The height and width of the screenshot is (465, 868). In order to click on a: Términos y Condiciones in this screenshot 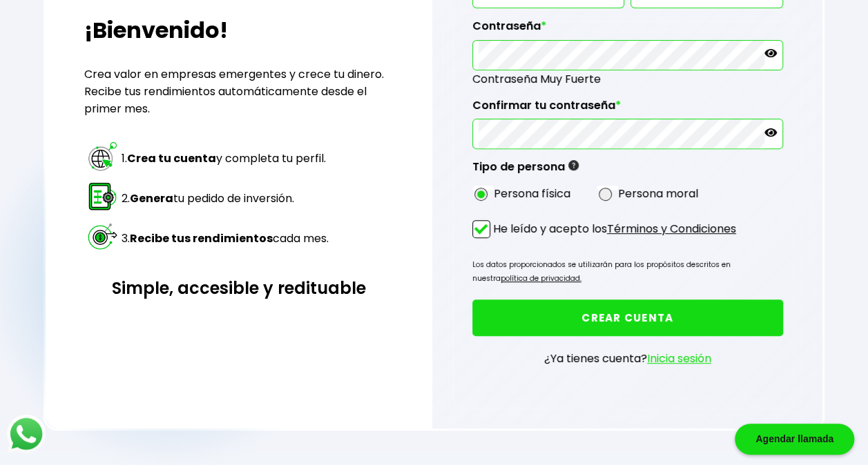, I will do `click(671, 229)`.